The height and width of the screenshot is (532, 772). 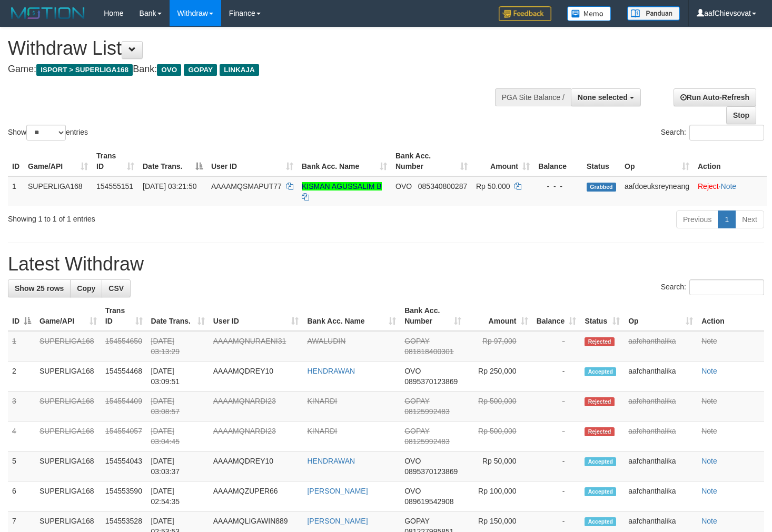 I want to click on span: Rp 50.000, so click(x=493, y=187).